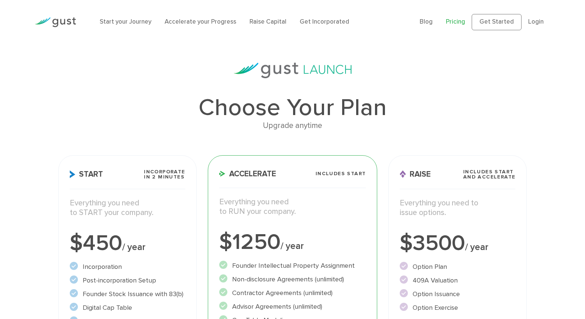  I want to click on li: Option Plan, so click(457, 267).